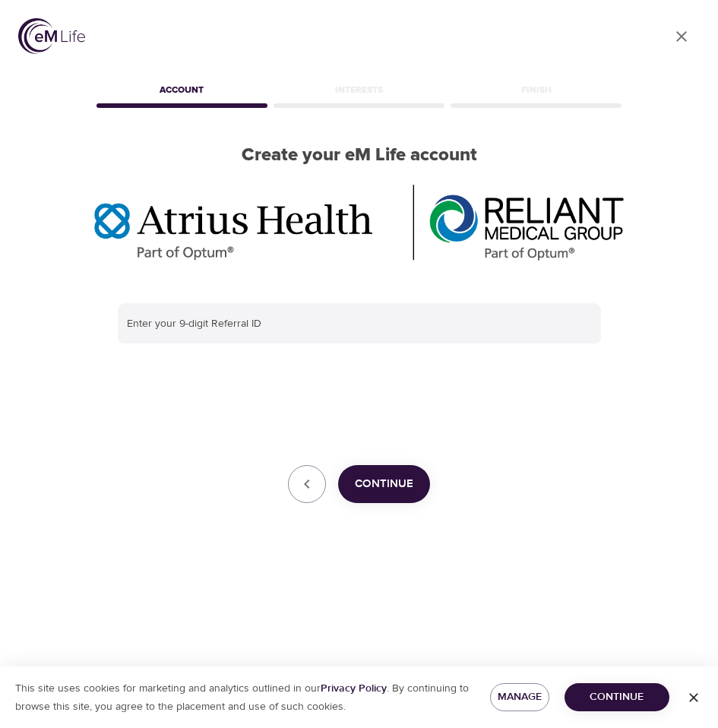  I want to click on a: Privacy Policy, so click(354, 688).